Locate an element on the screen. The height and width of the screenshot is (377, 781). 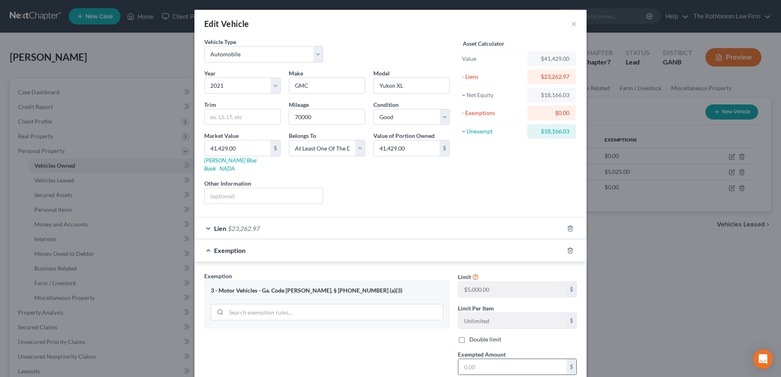
div: = Net Equity is located at coordinates (492, 95).